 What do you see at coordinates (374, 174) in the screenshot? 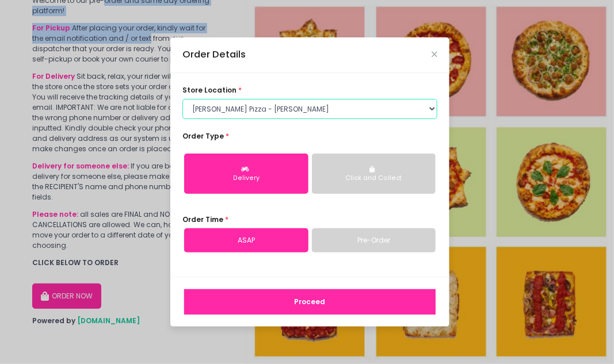
I see `button: Click and Collect` at bounding box center [374, 174].